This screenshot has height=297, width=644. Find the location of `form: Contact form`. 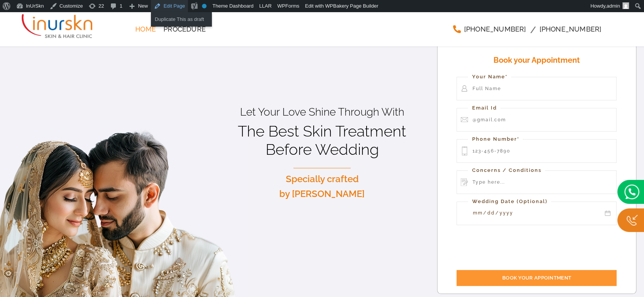

form: Contact form is located at coordinates (536, 169).